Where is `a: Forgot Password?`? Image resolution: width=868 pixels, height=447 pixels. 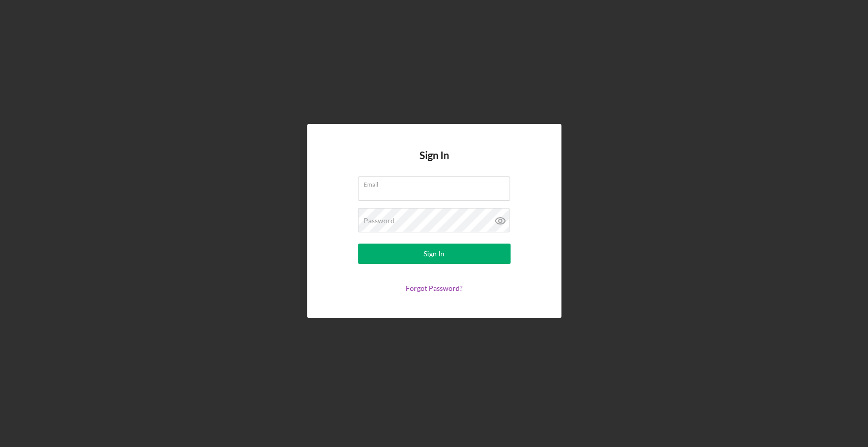
a: Forgot Password? is located at coordinates (434, 288).